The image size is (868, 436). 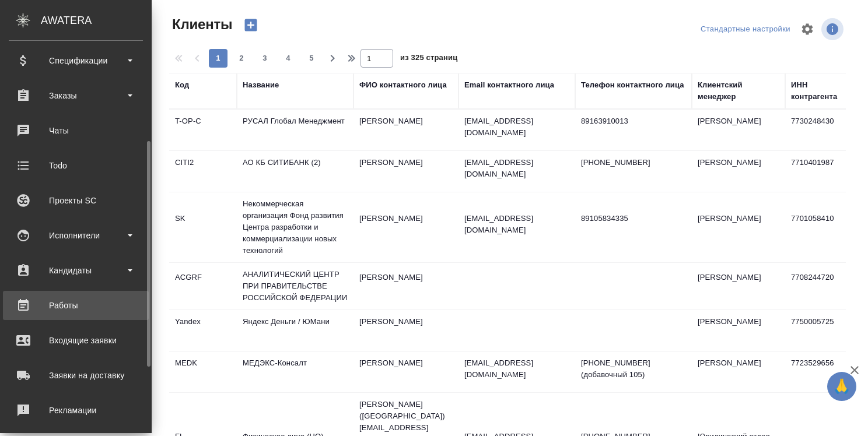 I want to click on div: Email контактного лица, so click(x=509, y=85).